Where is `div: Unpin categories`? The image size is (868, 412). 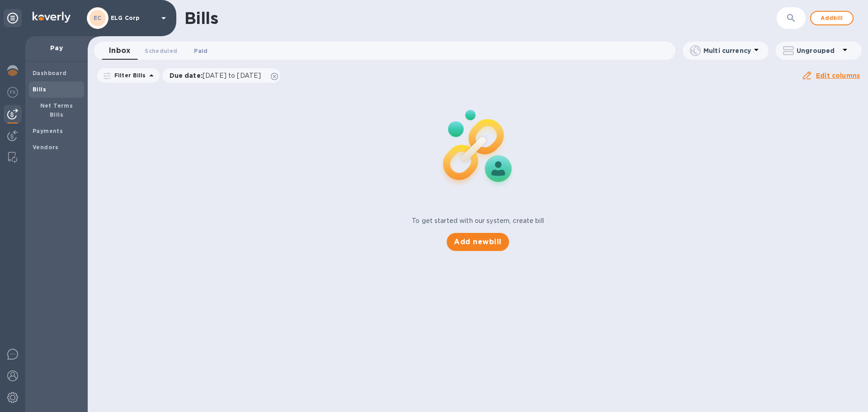
div: Unpin categories is located at coordinates (13, 18).